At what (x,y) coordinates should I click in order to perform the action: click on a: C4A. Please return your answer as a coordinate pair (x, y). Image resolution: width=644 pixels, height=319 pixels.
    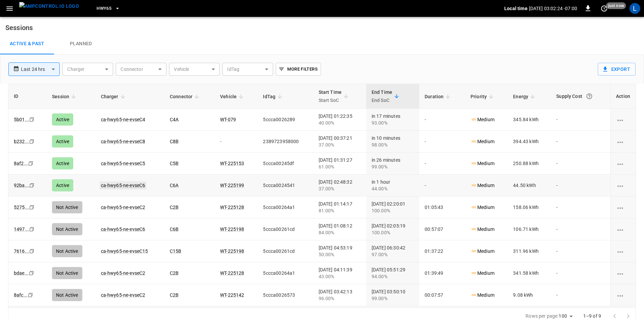
    Looking at the image, I should click on (174, 119).